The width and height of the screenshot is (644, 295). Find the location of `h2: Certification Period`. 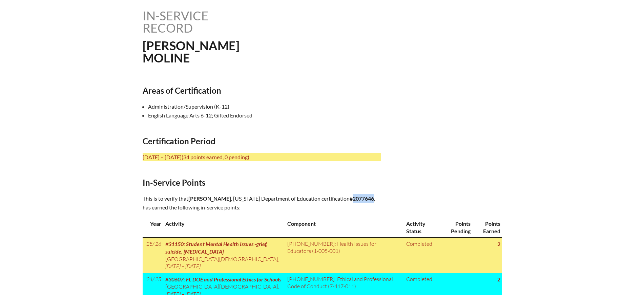

h2: Certification Period is located at coordinates (262, 141).